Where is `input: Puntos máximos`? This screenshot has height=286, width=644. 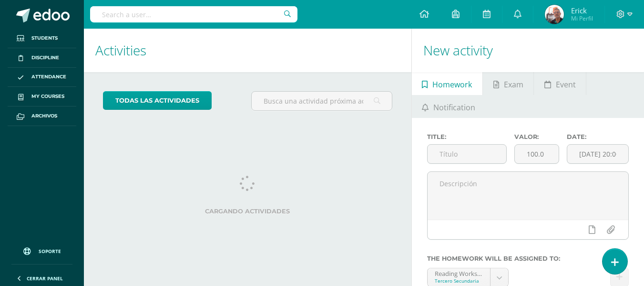
input: Puntos máximos is located at coordinates (537, 154).